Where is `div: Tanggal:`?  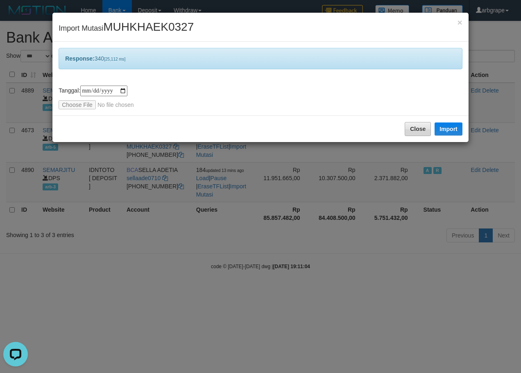
div: Tanggal: is located at coordinates (260, 97).